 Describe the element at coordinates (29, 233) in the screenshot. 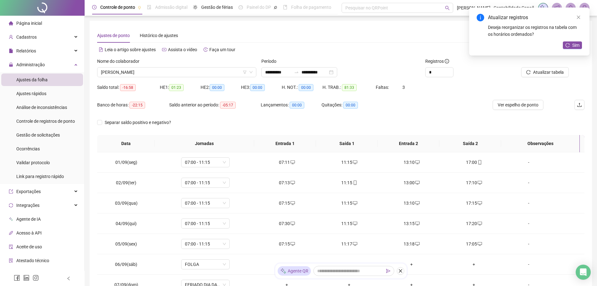

I see `span: Acesso à API` at that location.